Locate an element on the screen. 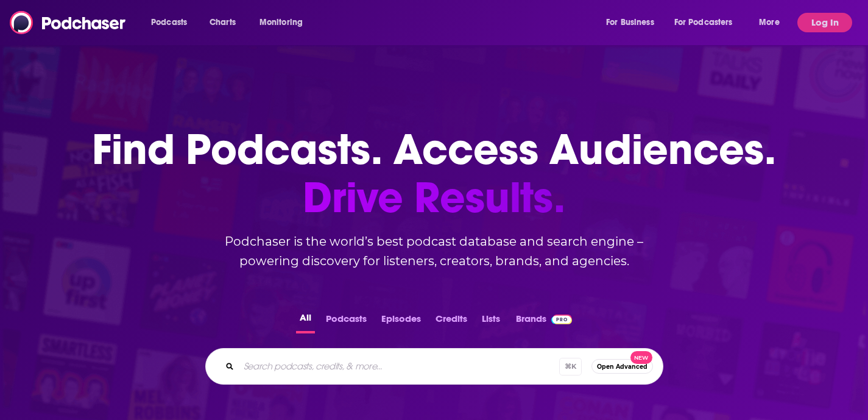 Image resolution: width=868 pixels, height=420 pixels. button: Lists is located at coordinates (491, 321).